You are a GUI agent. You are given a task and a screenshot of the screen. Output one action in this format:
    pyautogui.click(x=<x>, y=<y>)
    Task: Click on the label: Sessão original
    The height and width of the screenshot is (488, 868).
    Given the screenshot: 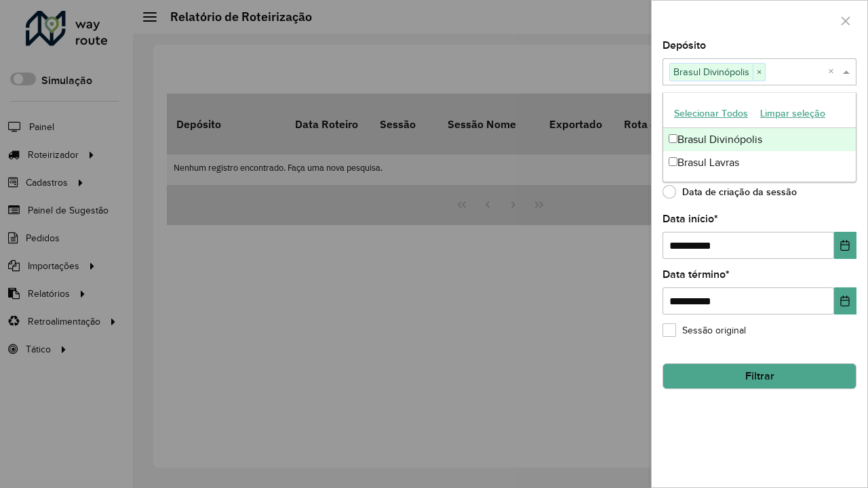 What is the action you would take?
    pyautogui.click(x=704, y=331)
    